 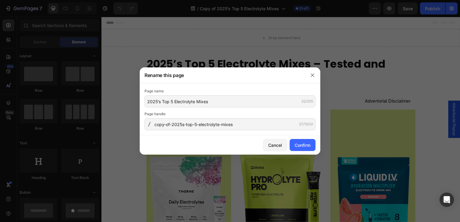 I want to click on a: Advertorial Disclaimer, so click(x=288, y=85).